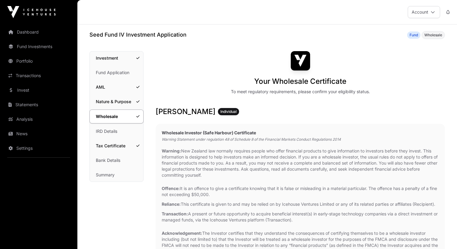 Image resolution: width=457 pixels, height=249 pixels. I want to click on span: Fund, so click(414, 35).